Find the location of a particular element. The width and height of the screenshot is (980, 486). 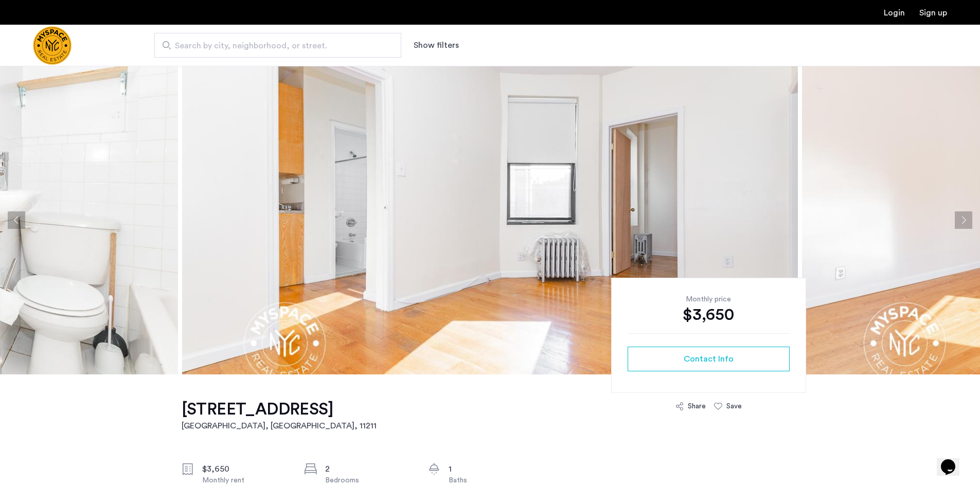

div: Share is located at coordinates (696, 406).